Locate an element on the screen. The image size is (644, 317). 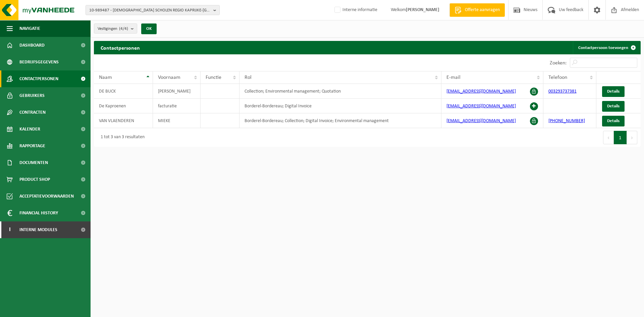
span: Contracten is located at coordinates (33, 112).